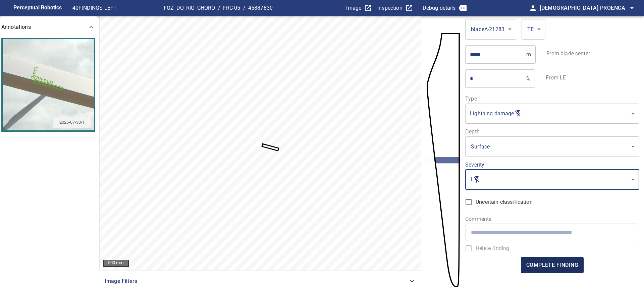  Describe the element at coordinates (552, 113) in the screenshot. I see `div: Lightning damage` at that location.